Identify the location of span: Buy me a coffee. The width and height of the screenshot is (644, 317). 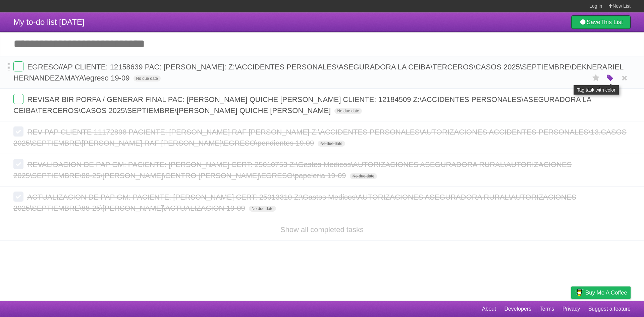
(606, 293).